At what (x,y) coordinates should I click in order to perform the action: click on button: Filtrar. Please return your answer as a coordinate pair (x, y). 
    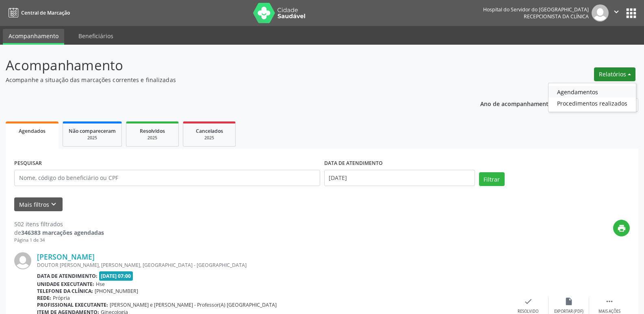
    Looking at the image, I should click on (492, 179).